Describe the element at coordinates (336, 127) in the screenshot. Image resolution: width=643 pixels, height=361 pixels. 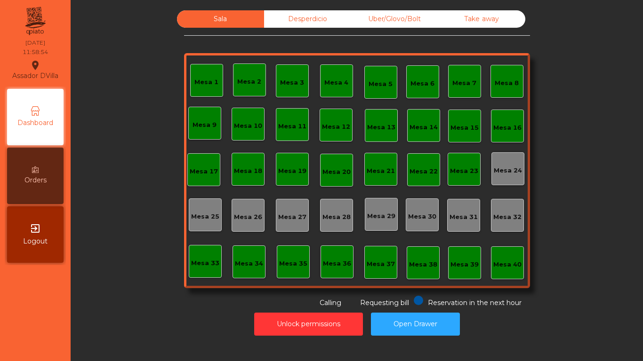
I see `div: Mesa 12` at that location.